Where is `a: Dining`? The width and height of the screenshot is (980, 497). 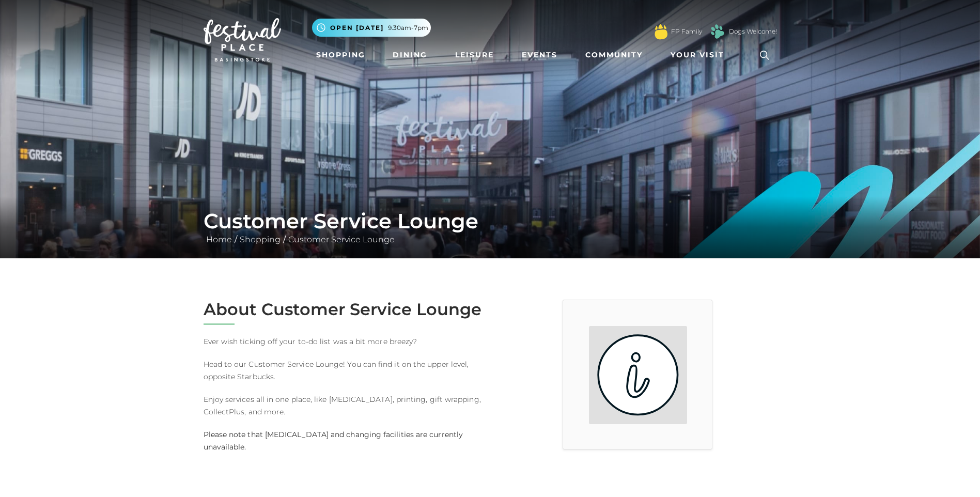
a: Dining is located at coordinates (410, 55).